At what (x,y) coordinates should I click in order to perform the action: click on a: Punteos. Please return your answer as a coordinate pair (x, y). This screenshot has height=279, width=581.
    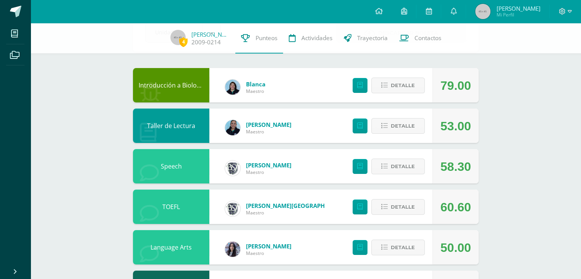
    Looking at the image, I should click on (259, 38).